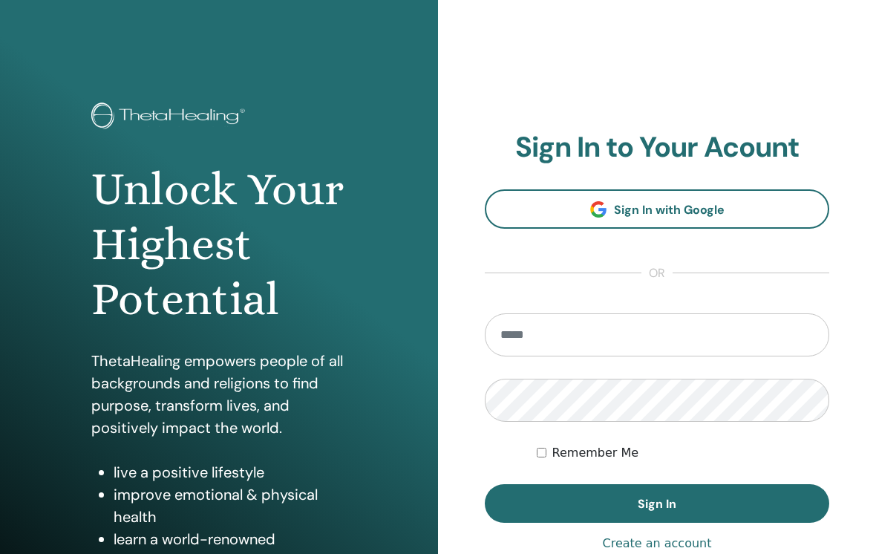  I want to click on li: improve emotional & physical health, so click(229, 505).